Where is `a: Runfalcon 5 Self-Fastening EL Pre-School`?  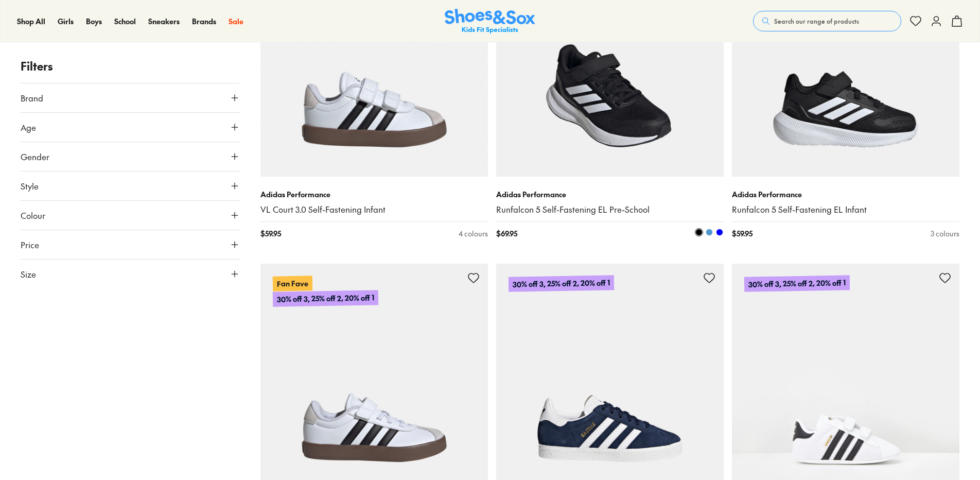
a: Runfalcon 5 Self-Fastening EL Pre-School is located at coordinates (610, 210).